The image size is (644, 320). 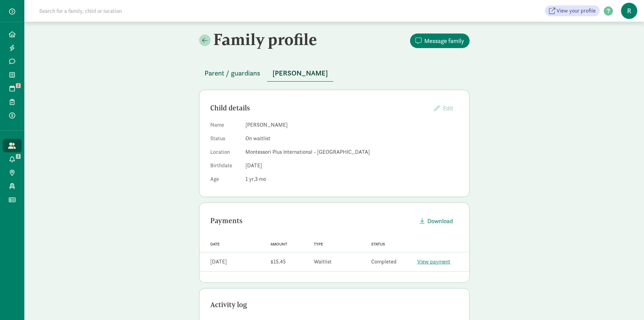 What do you see at coordinates (627, 304) in the screenshot?
I see `div: Chat Widget` at bounding box center [627, 304].